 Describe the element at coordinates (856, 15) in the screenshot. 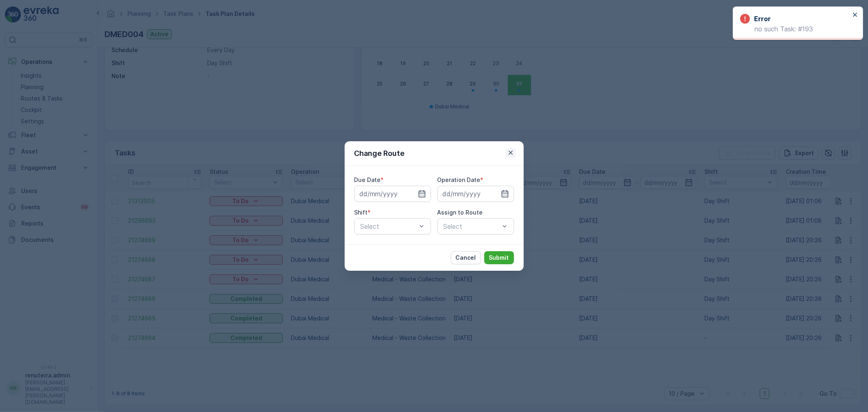

I see `button: close` at that location.